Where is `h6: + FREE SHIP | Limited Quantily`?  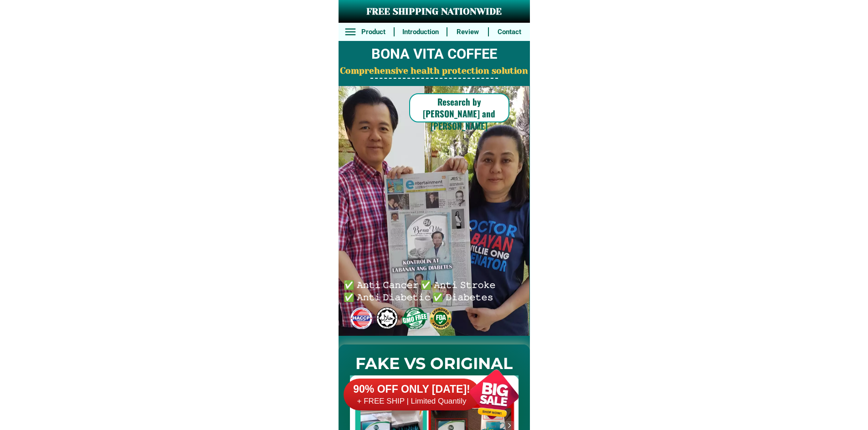
h6: + FREE SHIP | Limited Quantily is located at coordinates (412, 401).